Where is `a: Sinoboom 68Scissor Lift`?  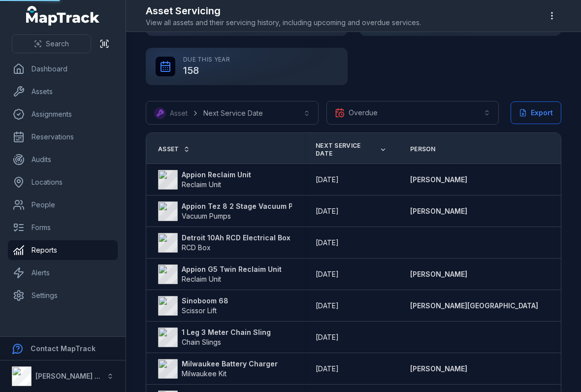
a: Sinoboom 68Scissor Lift is located at coordinates (193, 306).